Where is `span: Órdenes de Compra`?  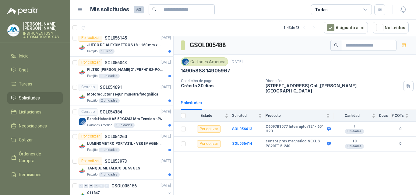
span: Órdenes de Compra is located at coordinates (38, 157).